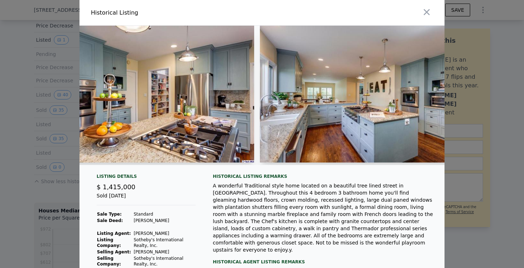 This screenshot has height=268, width=524. Describe the element at coordinates (146, 178) in the screenshot. I see `div: Listing Details` at that location.